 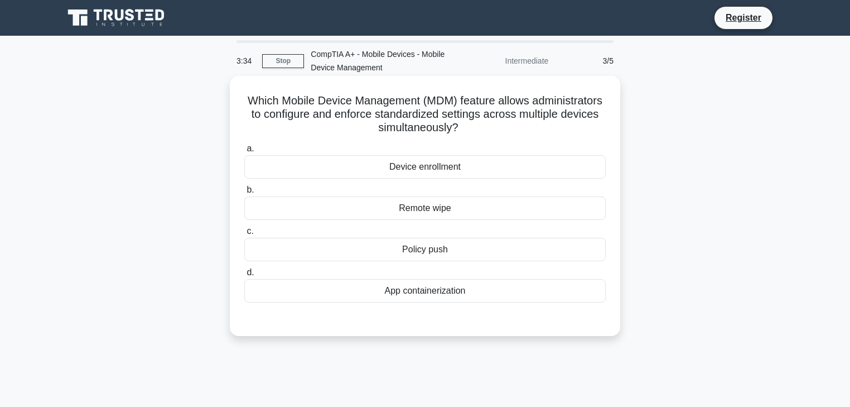 What do you see at coordinates (250, 148) in the screenshot?
I see `span: a.` at bounding box center [250, 148].